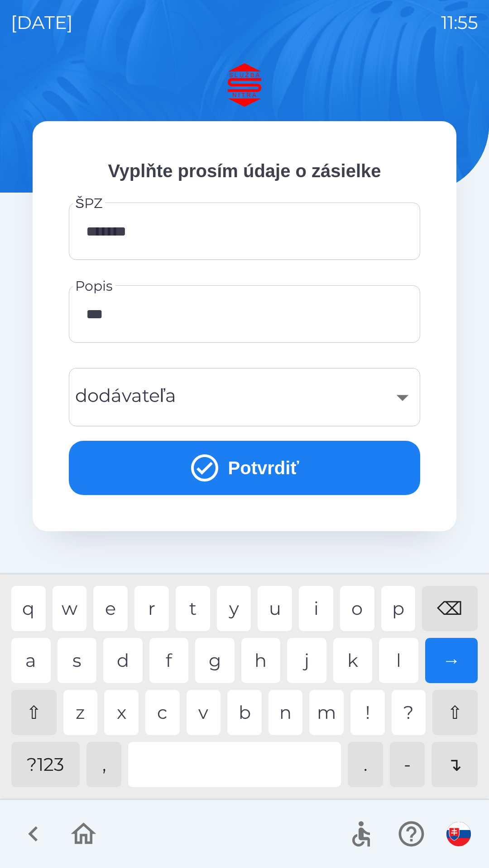 This screenshot has width=489, height=868. Describe the element at coordinates (244, 171) in the screenshot. I see `p: Vyplňte prosím údaje o zásielke` at that location.